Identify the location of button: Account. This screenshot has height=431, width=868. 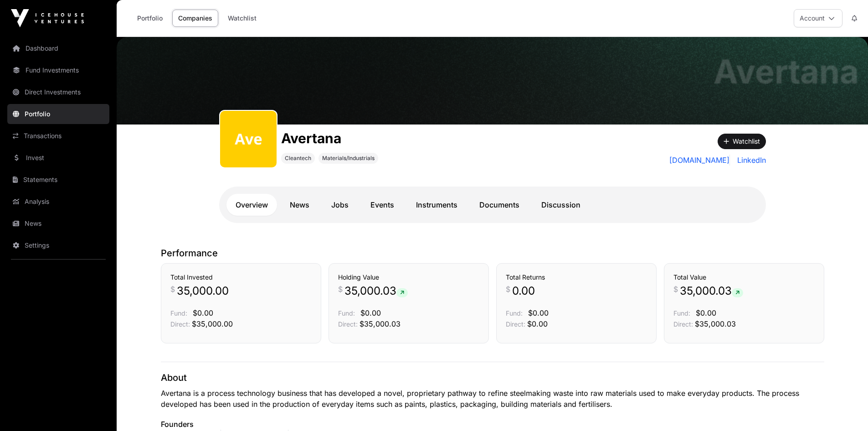
(818, 18).